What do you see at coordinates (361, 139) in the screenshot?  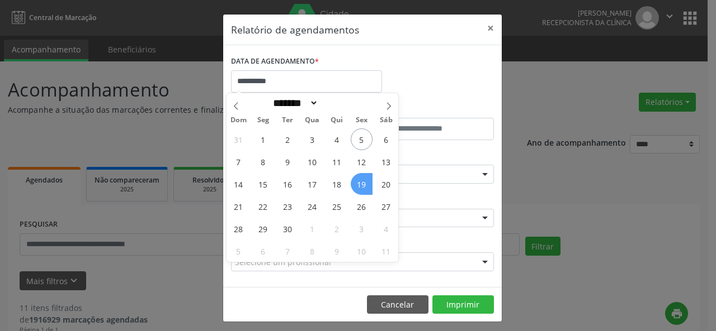 I see `span: Setembro 5, 2025` at bounding box center [361, 139].